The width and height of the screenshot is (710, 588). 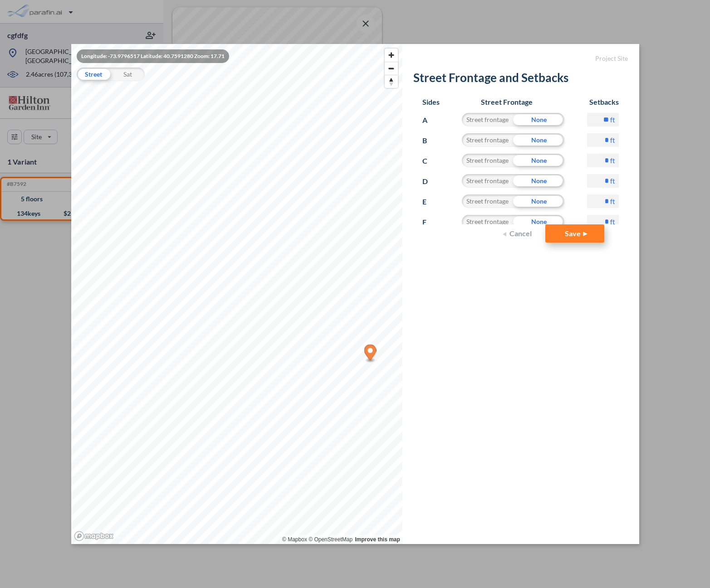 I want to click on p: B, so click(x=431, y=141).